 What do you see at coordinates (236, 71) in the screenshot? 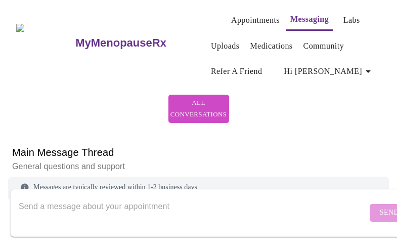
I see `a: Refer a Friend` at bounding box center [236, 71].